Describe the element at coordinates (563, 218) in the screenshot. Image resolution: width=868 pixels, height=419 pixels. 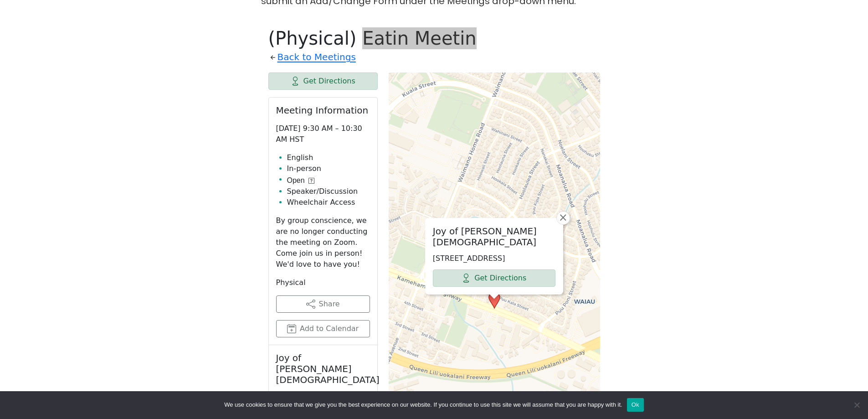
I see `a: Close popup` at that location.